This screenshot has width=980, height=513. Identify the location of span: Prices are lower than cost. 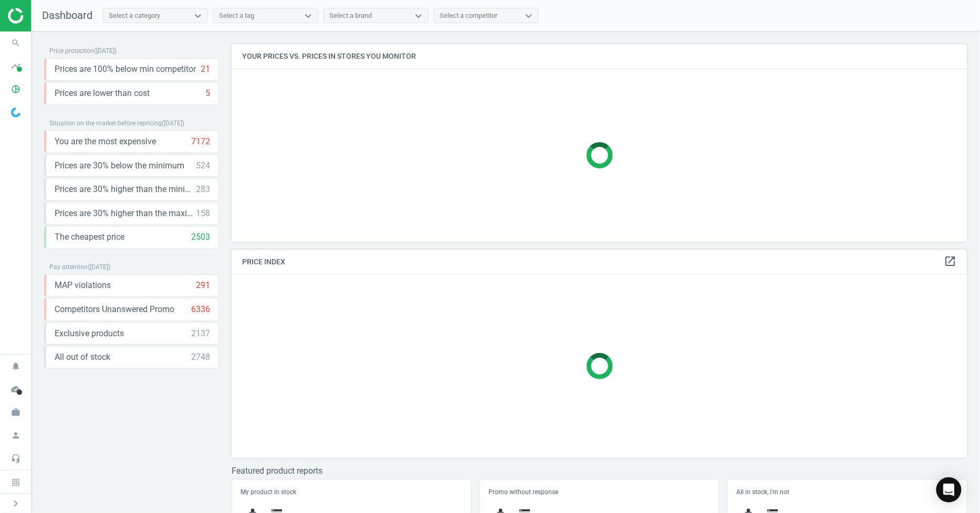
(102, 93).